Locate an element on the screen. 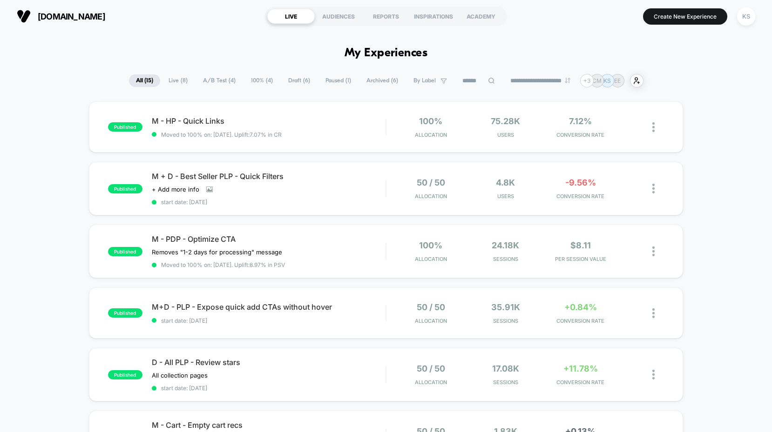  span: Archived ( 6 ) is located at coordinates (382, 81).